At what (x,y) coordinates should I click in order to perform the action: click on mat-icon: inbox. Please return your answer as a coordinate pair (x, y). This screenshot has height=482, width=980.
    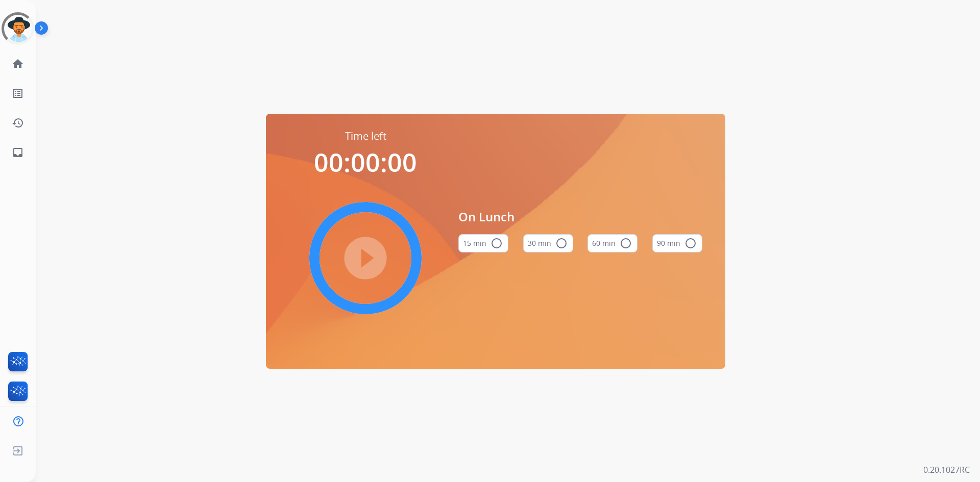
    Looking at the image, I should click on (18, 153).